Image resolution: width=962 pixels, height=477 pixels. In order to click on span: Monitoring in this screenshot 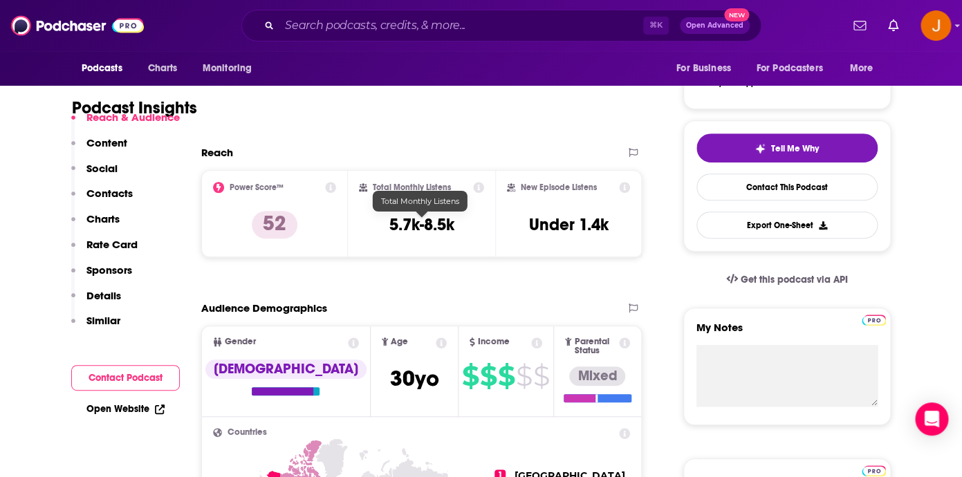, I will do `click(227, 68)`.